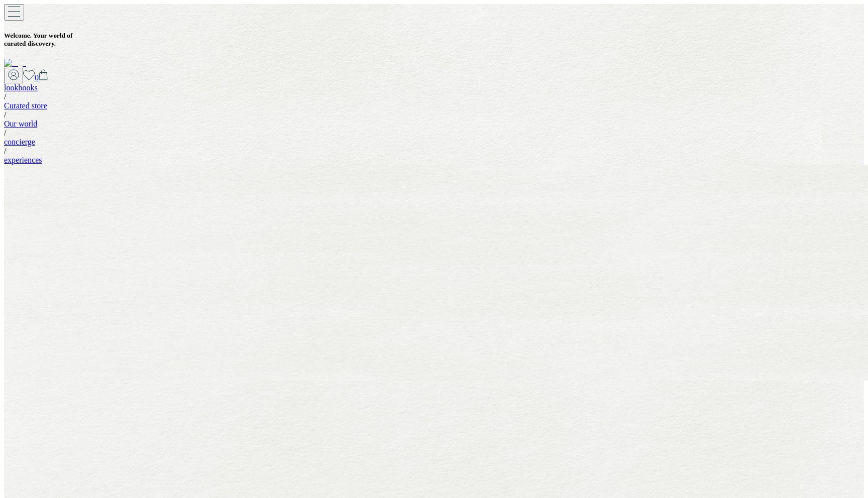 Image resolution: width=868 pixels, height=498 pixels. What do you see at coordinates (21, 124) in the screenshot?
I see `a: Our world` at bounding box center [21, 124].